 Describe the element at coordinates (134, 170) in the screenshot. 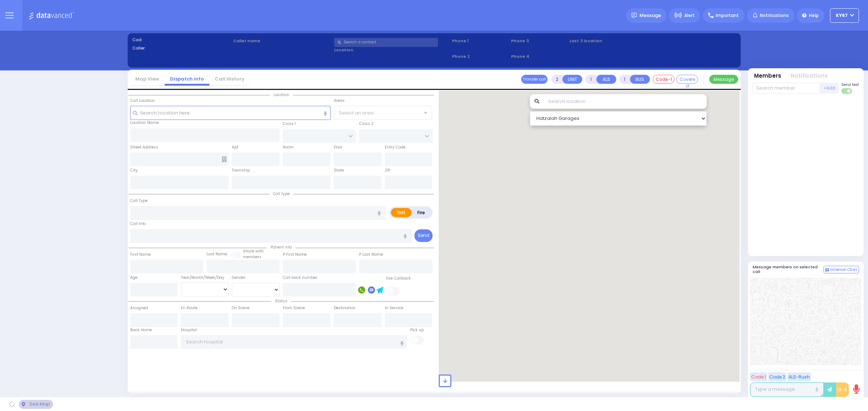

I see `label: City` at that location.